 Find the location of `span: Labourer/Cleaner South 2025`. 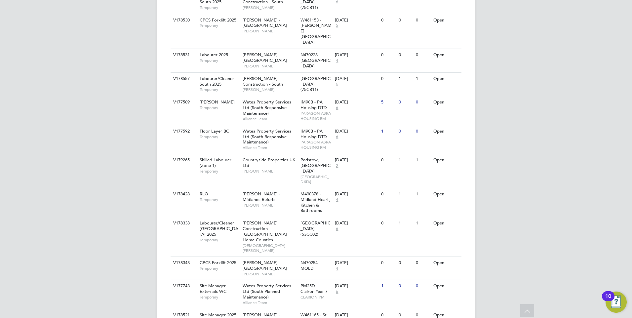

span: Labourer/Cleaner South 2025 is located at coordinates (217, 81).